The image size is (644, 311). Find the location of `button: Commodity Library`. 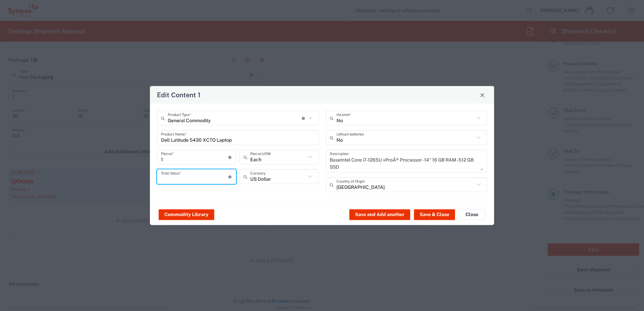

button: Commodity Library is located at coordinates (186, 214).